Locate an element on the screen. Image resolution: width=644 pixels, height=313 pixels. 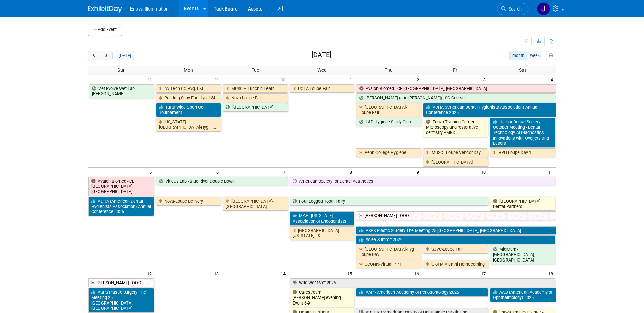
a: UCONN-Virtual PPT is located at coordinates (389, 264).